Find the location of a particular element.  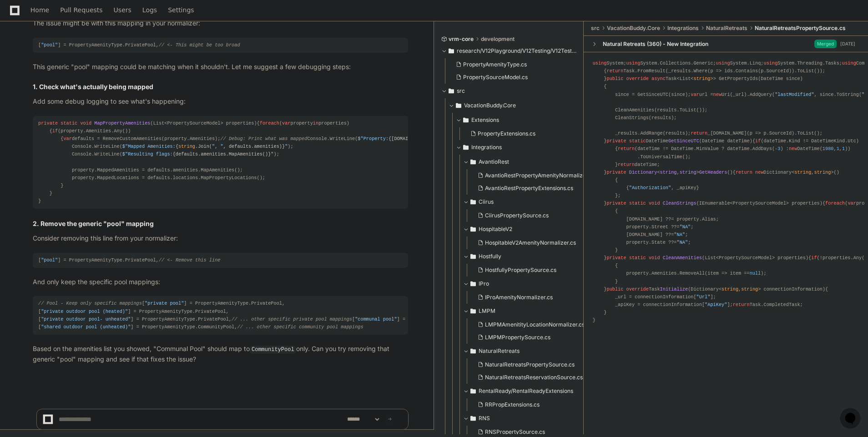

img: 1736555170064-99ba0984-63c1-480f-8ee9-699278ef63ed is located at coordinates (17, 76).